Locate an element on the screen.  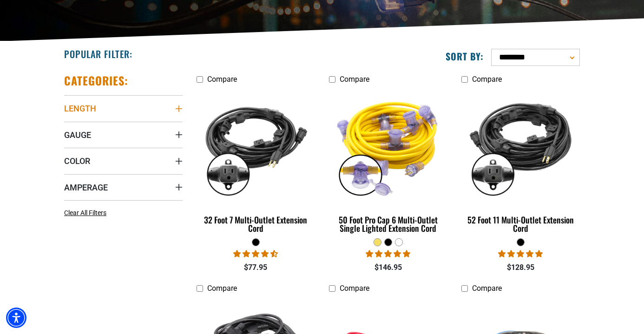
img: yellow is located at coordinates (388, 147).